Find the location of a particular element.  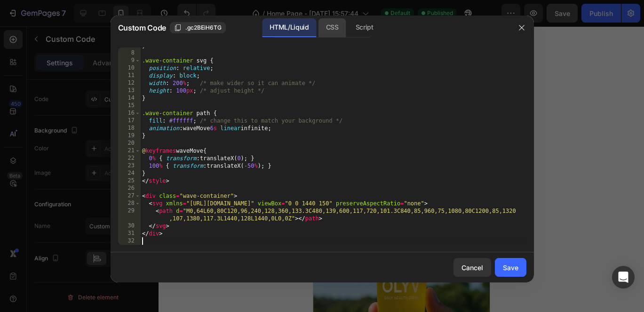

span: Custom code is located at coordinates (88, 172).